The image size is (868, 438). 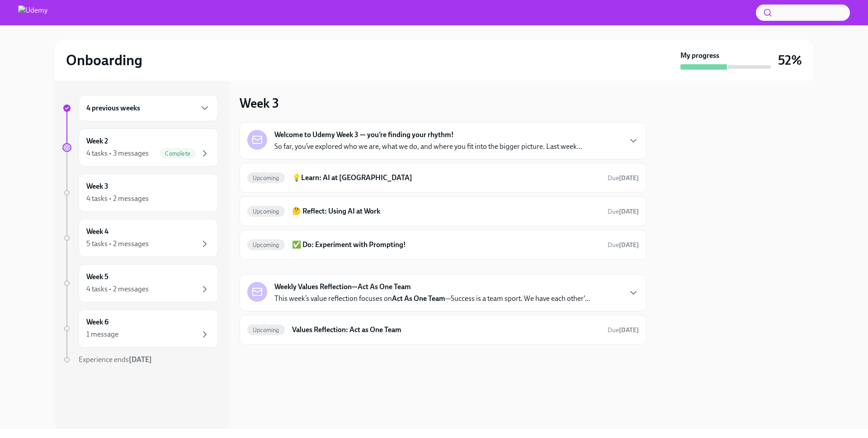 I want to click on div: 5 tasks • 2 messages, so click(x=117, y=244).